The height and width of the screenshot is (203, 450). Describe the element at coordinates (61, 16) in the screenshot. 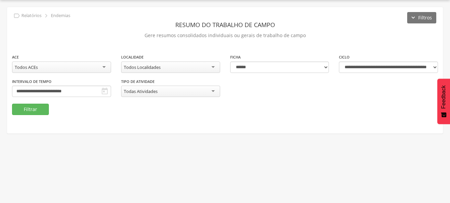

I see `p: Endemias` at that location.